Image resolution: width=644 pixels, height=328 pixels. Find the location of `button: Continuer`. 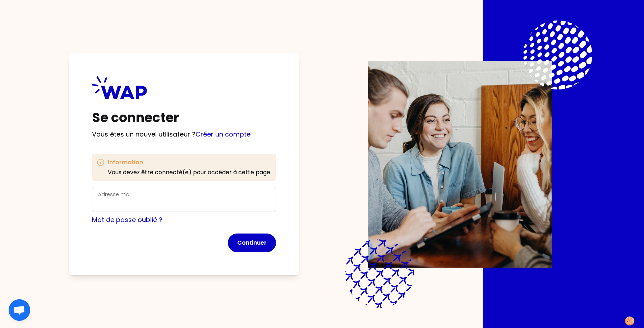

button: Continuer is located at coordinates (252, 243).